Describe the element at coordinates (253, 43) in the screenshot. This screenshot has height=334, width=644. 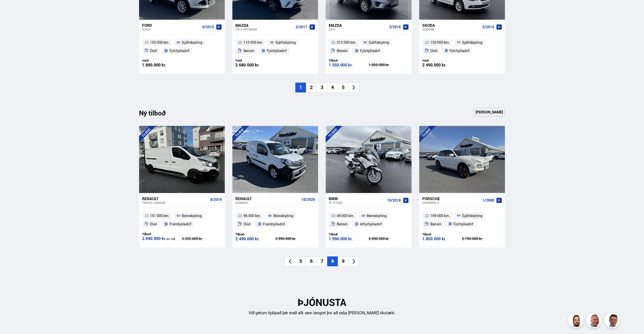
I see `span: 110 000 km.` at that location.